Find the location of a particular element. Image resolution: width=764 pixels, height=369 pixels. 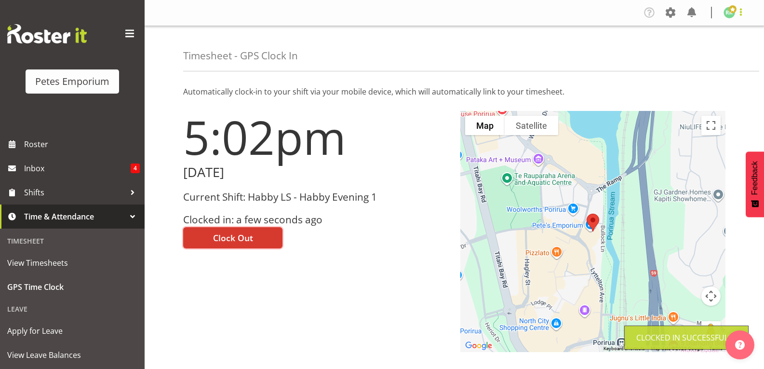

button: Drag Pegman onto the map to open Street View is located at coordinates (711, 331).